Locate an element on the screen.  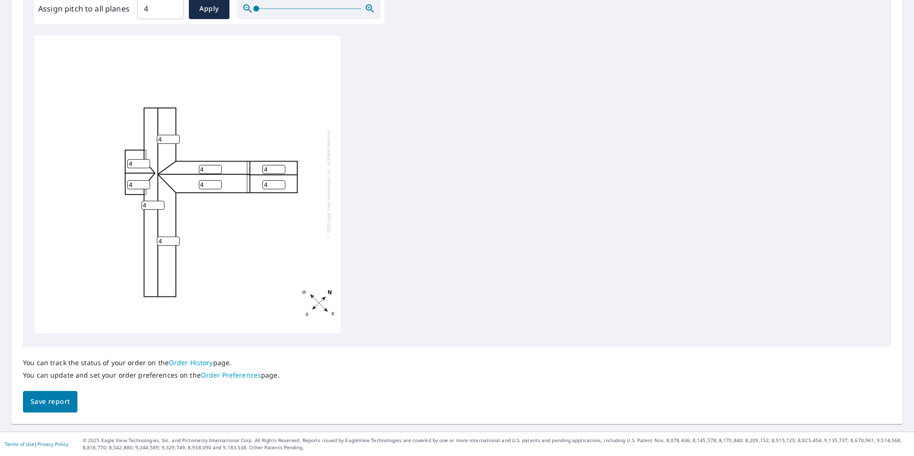
span: Save report is located at coordinates (50, 401).